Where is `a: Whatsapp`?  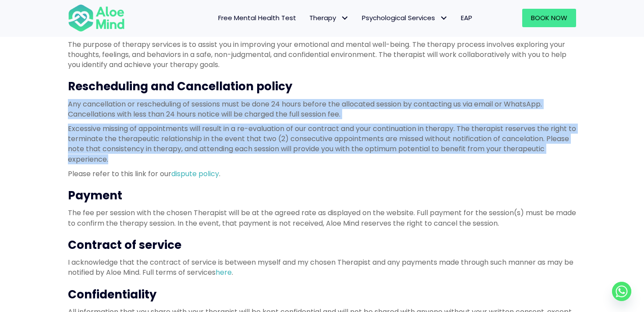 a: Whatsapp is located at coordinates (621, 292).